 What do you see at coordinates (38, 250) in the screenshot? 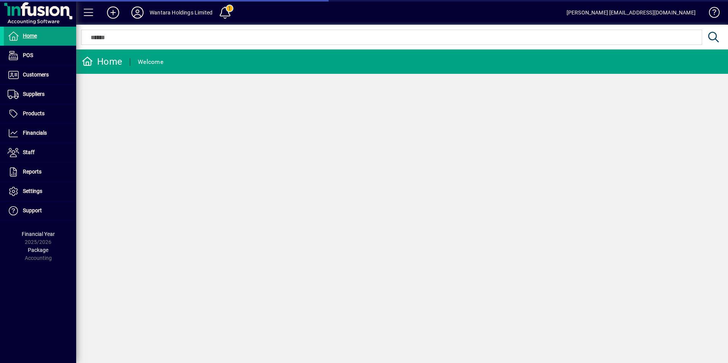
I see `span: Package` at bounding box center [38, 250].